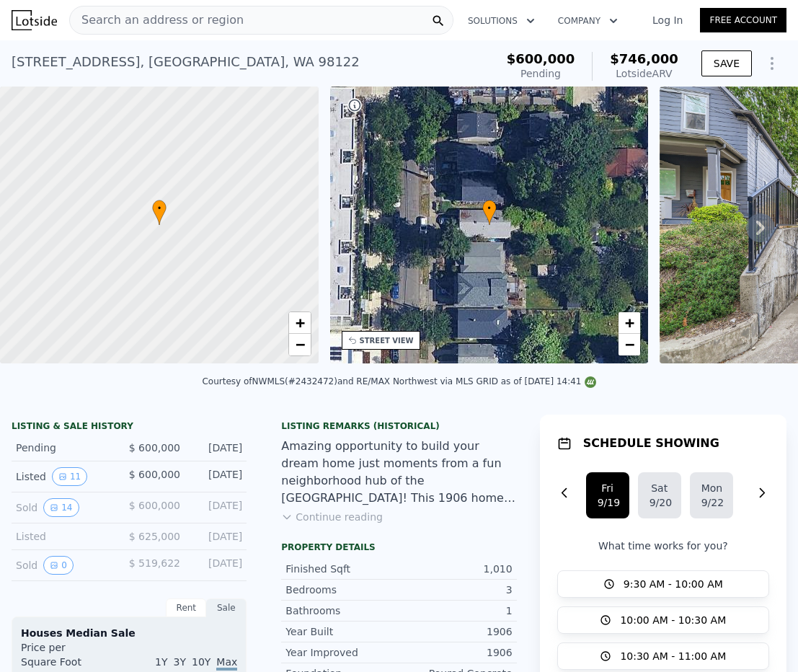 Image resolution: width=798 pixels, height=672 pixels. What do you see at coordinates (743, 20) in the screenshot?
I see `a: Free Account` at bounding box center [743, 20].